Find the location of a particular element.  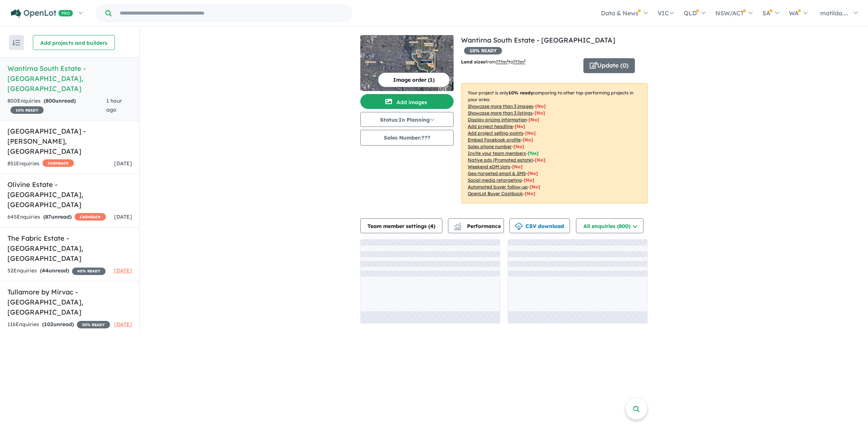

u: Invite your team members is located at coordinates (497, 153).